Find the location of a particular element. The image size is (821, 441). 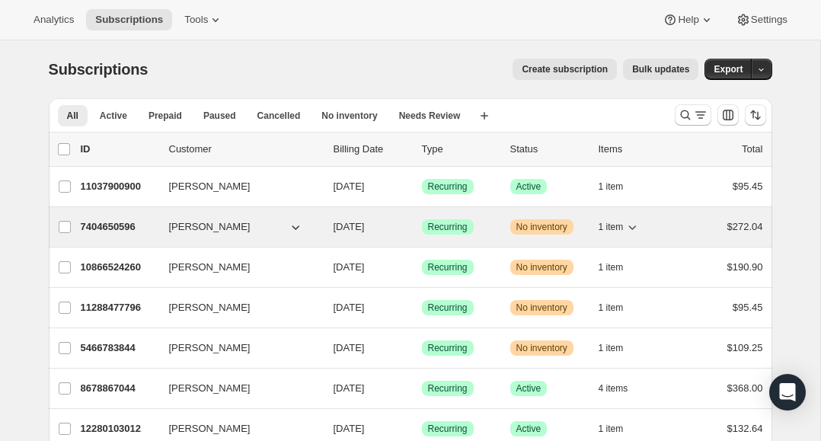

p: 5466783844 is located at coordinates (119, 348).